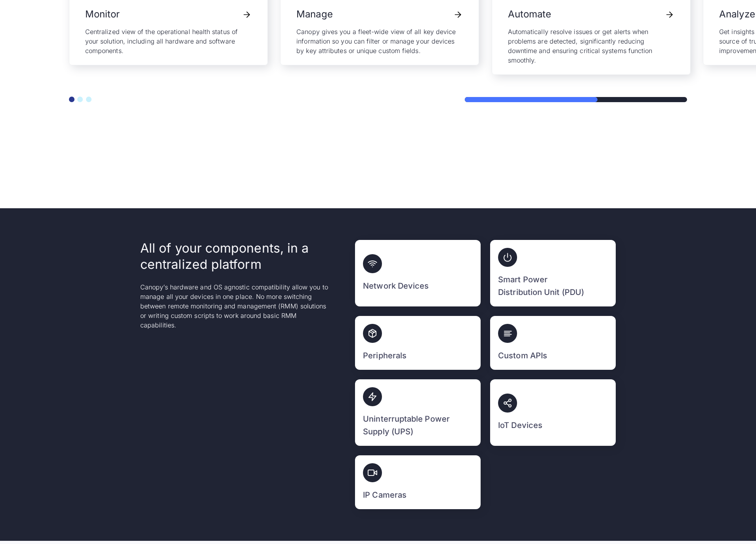  Describe the element at coordinates (418, 483) in the screenshot. I see `a: IP Cameras` at that location.